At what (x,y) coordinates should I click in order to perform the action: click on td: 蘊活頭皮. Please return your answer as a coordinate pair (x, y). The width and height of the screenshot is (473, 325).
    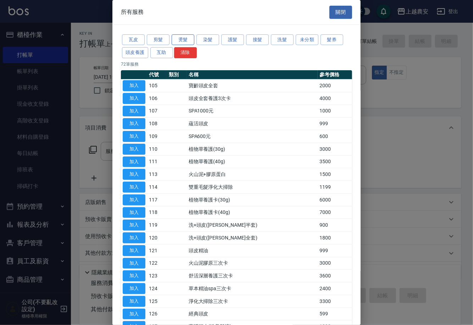
    Looking at the image, I should click on (252, 124).